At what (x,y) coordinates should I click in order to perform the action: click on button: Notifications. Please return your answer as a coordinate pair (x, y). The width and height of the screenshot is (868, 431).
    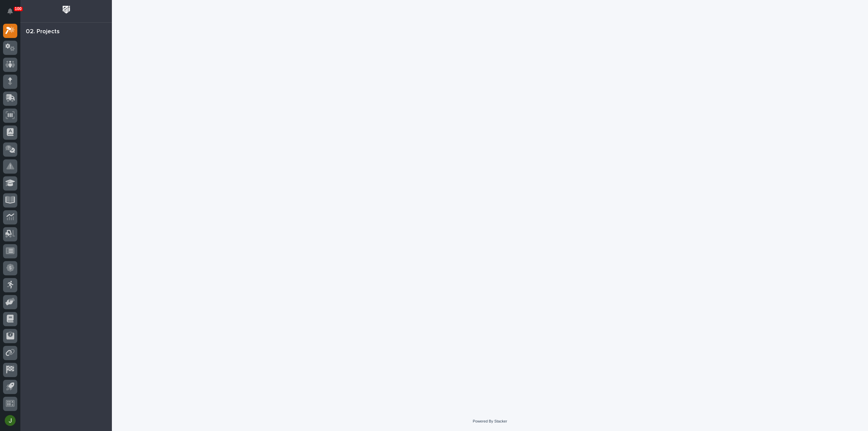
    Looking at the image, I should click on (10, 11).